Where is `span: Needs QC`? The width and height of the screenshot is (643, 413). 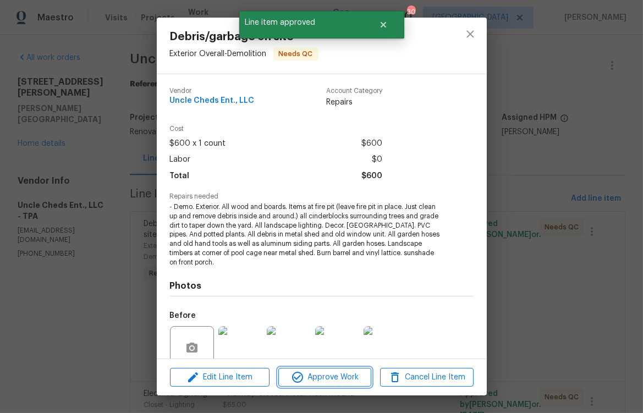 span: Needs QC is located at coordinates (296, 54).